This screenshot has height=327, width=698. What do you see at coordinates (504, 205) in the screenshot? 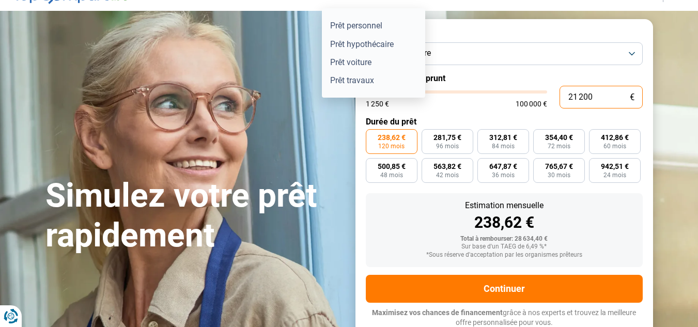
I see `div: Estimation mensuelle` at bounding box center [504, 205].